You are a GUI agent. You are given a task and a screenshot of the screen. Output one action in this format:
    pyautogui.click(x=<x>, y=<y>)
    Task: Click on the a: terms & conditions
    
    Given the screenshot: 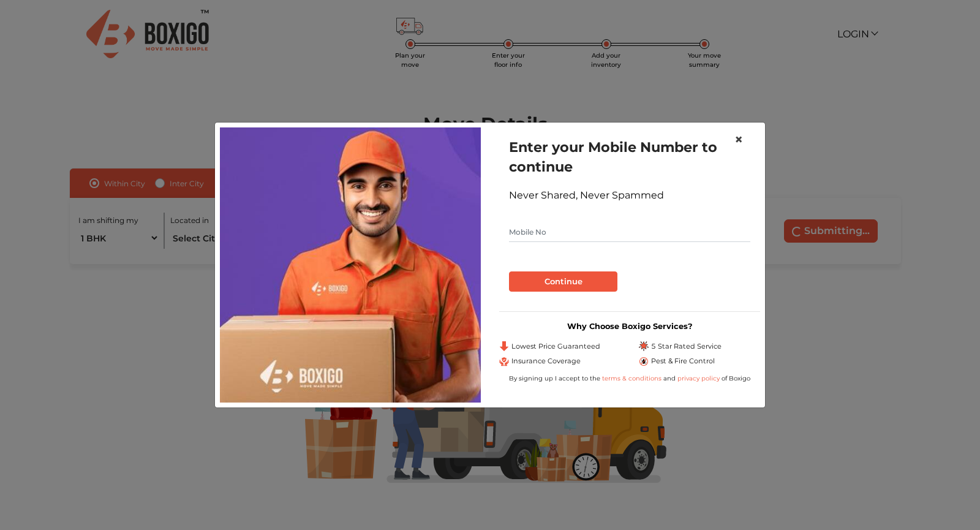 What is the action you would take?
    pyautogui.click(x=633, y=378)
    